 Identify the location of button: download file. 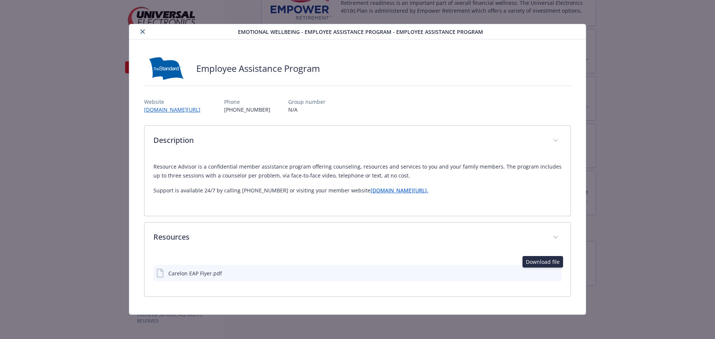
(543, 273).